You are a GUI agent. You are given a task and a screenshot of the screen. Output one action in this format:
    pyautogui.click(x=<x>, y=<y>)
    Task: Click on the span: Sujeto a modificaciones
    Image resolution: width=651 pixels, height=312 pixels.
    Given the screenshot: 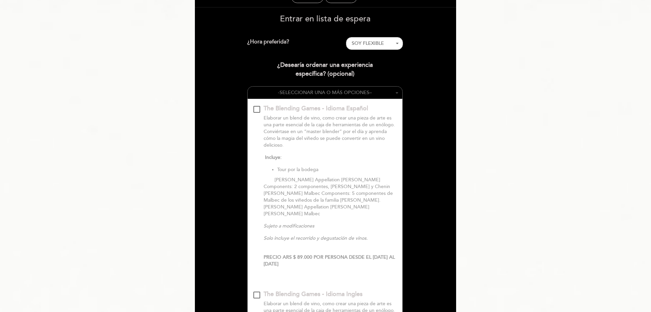 What is the action you would take?
    pyautogui.click(x=289, y=226)
    